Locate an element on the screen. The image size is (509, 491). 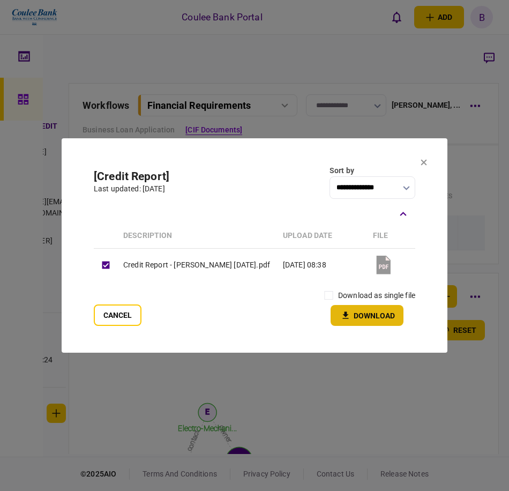
th: upload date is located at coordinates (322, 236).